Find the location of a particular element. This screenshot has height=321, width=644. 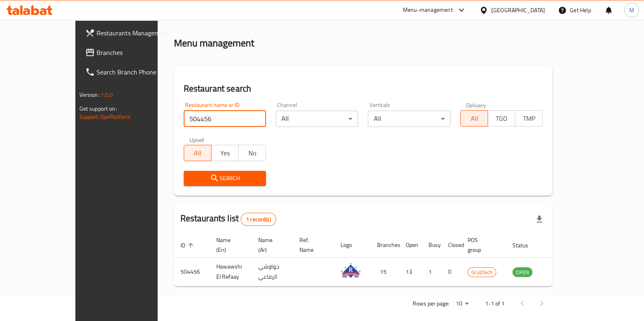

a: Search Branch Phone is located at coordinates (131, 72).